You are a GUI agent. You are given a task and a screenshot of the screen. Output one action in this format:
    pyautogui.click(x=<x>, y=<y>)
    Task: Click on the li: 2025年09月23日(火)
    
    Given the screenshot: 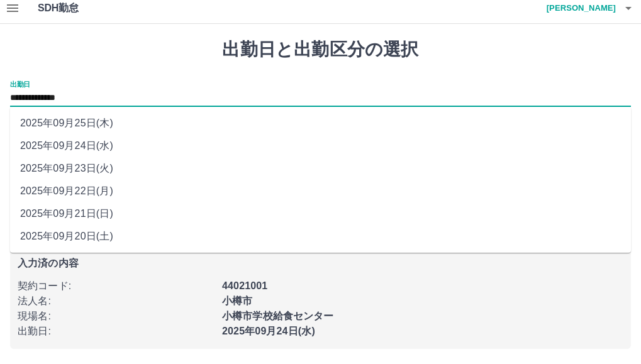 What is the action you would take?
    pyautogui.click(x=320, y=169)
    